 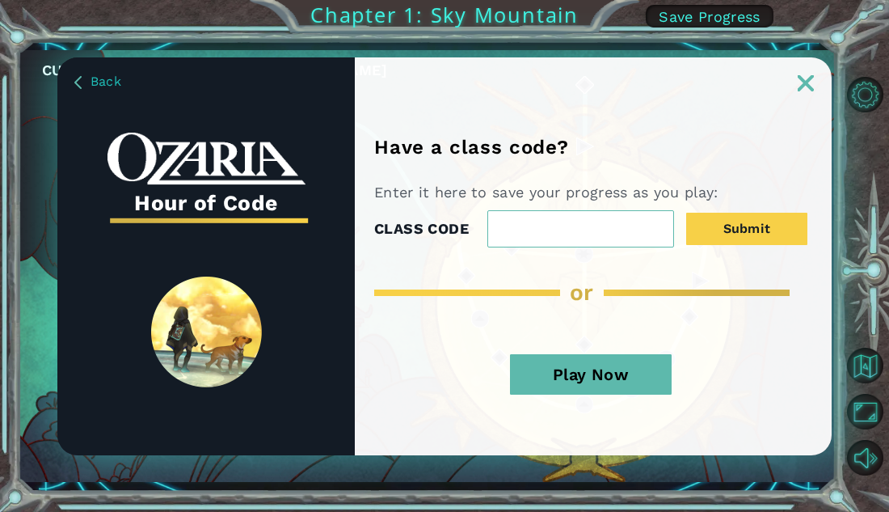 I want to click on img: BackArrow_Dusk.png, so click(x=78, y=82).